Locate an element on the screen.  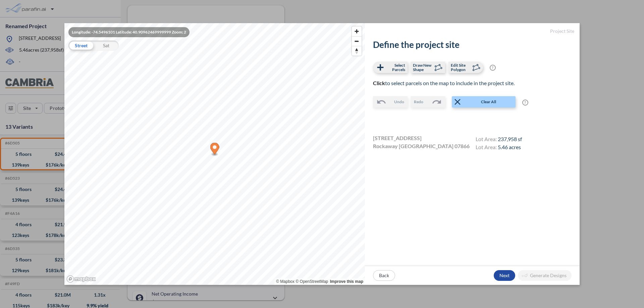
span: Zoom in is located at coordinates (357, 31).